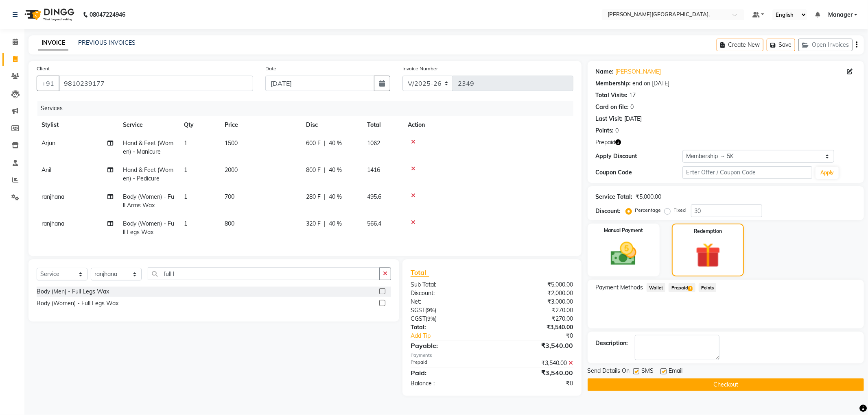 The image size is (868, 415). Describe the element at coordinates (609, 119) in the screenshot. I see `div: Last Visit:` at that location.